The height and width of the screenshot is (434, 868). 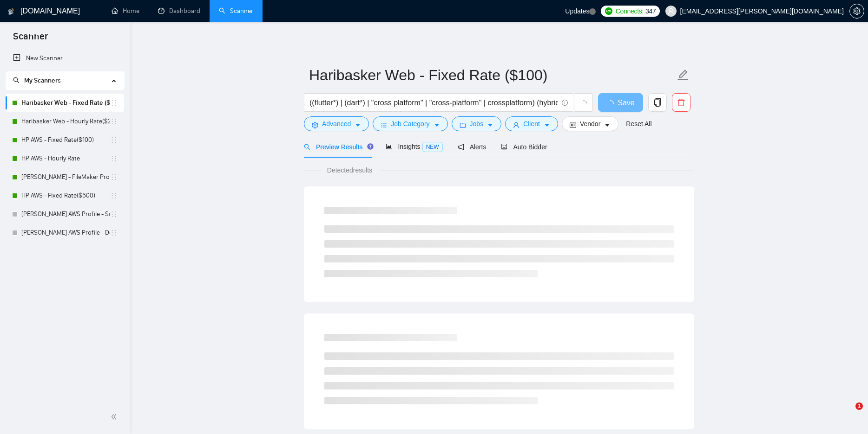 I want to click on span: Alerts, so click(x=472, y=147).